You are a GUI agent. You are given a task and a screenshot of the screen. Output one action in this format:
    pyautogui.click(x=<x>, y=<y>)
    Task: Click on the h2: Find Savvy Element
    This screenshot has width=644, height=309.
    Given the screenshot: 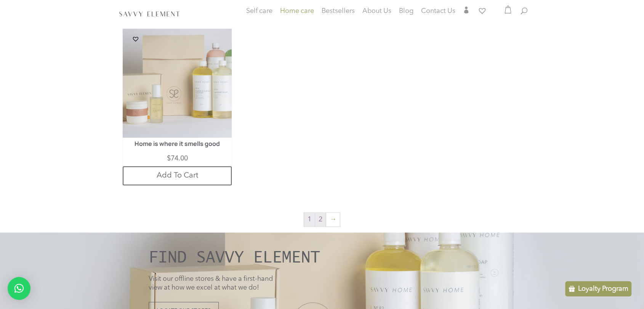 What is the action you would take?
    pyautogui.click(x=251, y=258)
    